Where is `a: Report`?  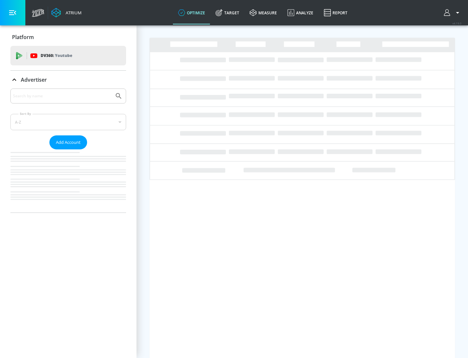 a: Report is located at coordinates (335, 13).